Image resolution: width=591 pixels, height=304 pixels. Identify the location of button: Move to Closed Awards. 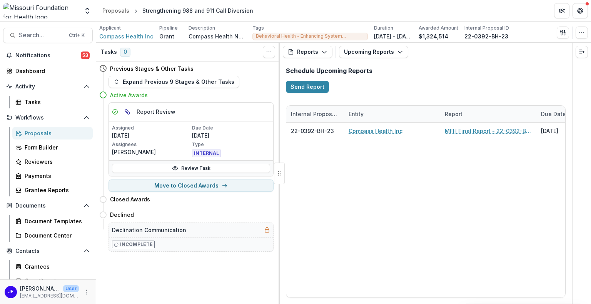
(191, 186).